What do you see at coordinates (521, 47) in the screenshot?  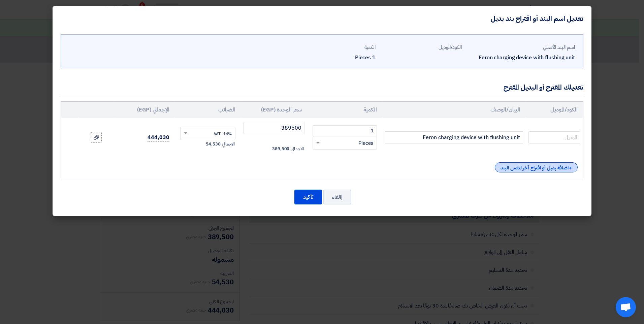 I see `div: اسم البند الأصلي` at bounding box center [521, 47].